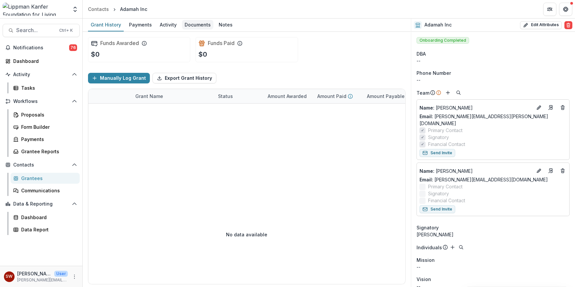 This screenshot has width=575, height=287. What do you see at coordinates (48, 115) in the screenshot?
I see `div: Proposals` at bounding box center [48, 115].